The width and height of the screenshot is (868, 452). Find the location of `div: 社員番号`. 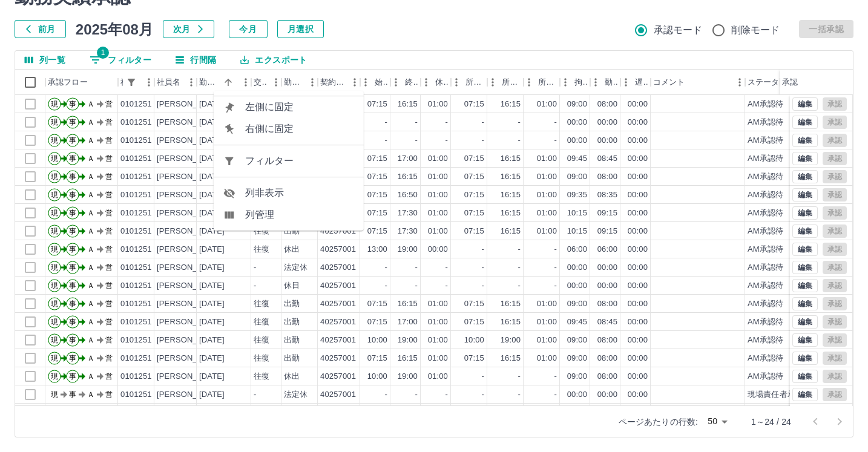

div: 社員番号 is located at coordinates (136, 83).